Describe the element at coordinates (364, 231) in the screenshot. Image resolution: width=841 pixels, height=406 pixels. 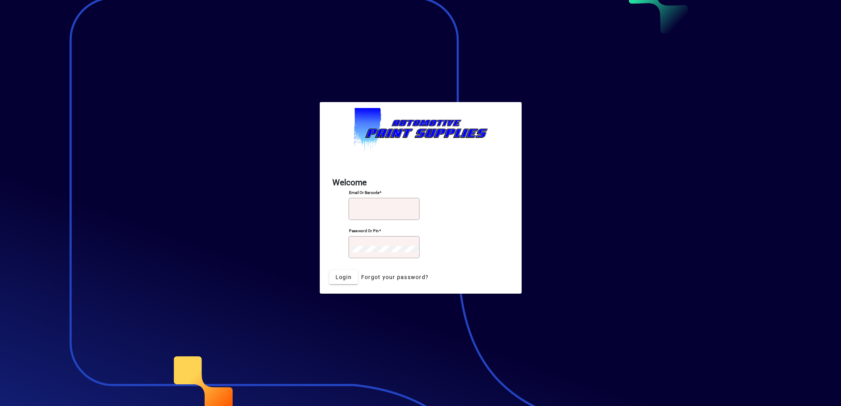
I see `mat-label: Password or Pin` at that location.